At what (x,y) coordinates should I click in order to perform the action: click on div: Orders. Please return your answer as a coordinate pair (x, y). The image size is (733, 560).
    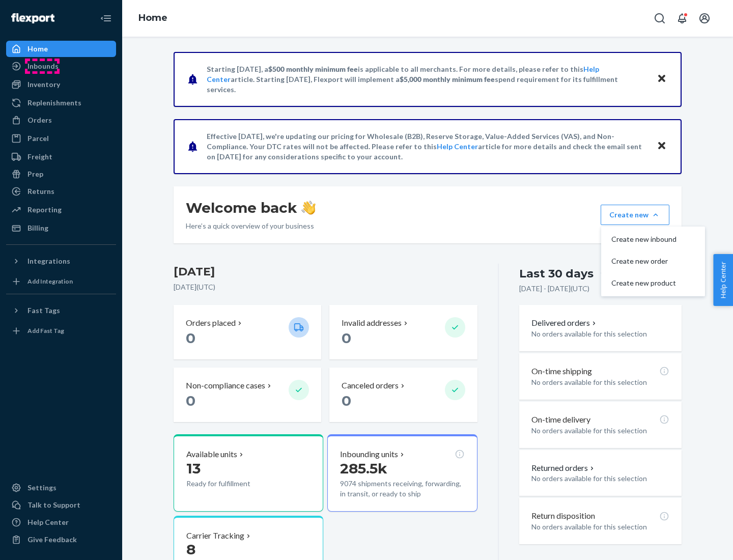
    Looking at the image, I should click on (40, 120).